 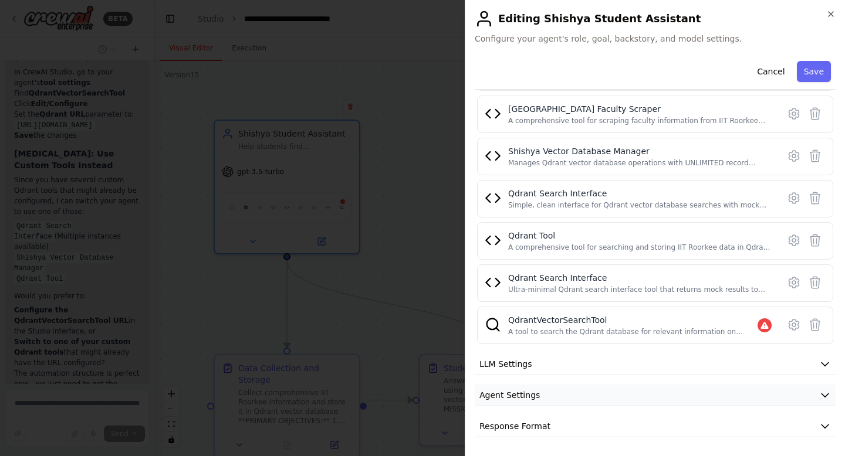 I want to click on div: QdrantVectorSearchTool, so click(x=632, y=320).